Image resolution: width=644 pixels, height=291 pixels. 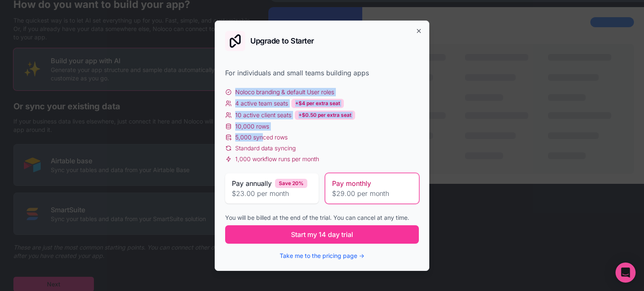 What do you see at coordinates (322, 218) in the screenshot?
I see `div: You will be billed at the end of the trial. You can cancel at any time.` at bounding box center [322, 218].